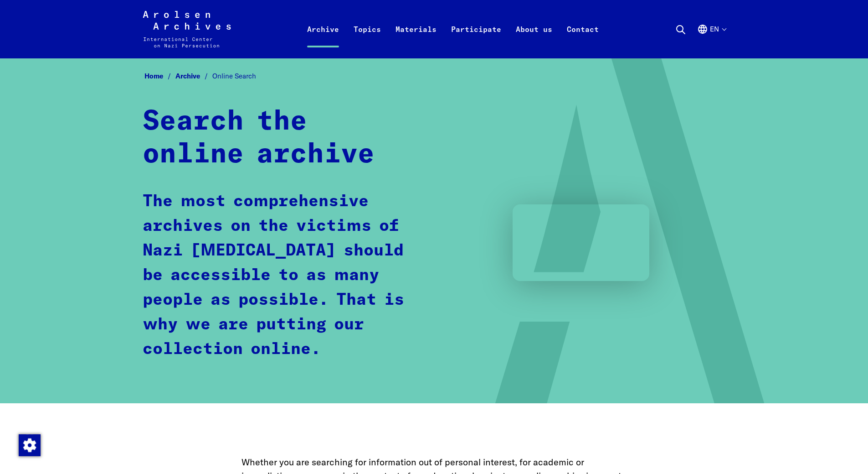 Image resolution: width=868 pixels, height=474 pixels. Describe the element at coordinates (30, 445) in the screenshot. I see `img: Change consent` at that location.